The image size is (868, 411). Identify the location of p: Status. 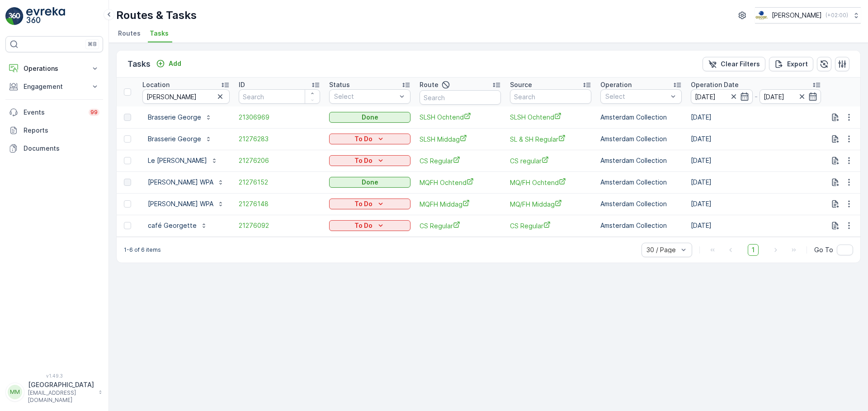
(339, 85).